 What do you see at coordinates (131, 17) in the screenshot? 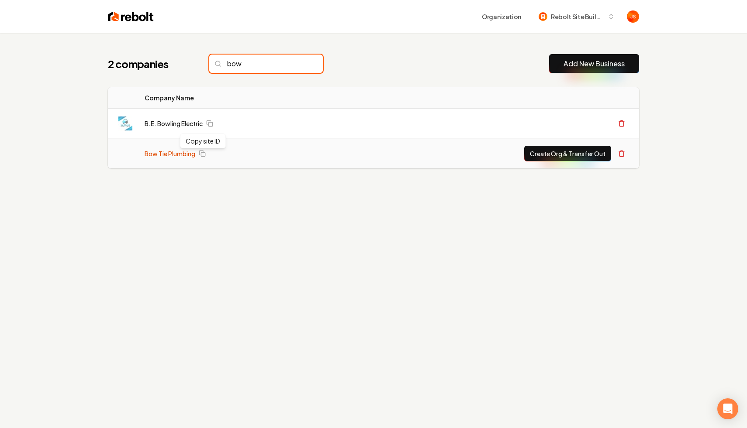
I see `img: Rebolt Logo` at bounding box center [131, 17].